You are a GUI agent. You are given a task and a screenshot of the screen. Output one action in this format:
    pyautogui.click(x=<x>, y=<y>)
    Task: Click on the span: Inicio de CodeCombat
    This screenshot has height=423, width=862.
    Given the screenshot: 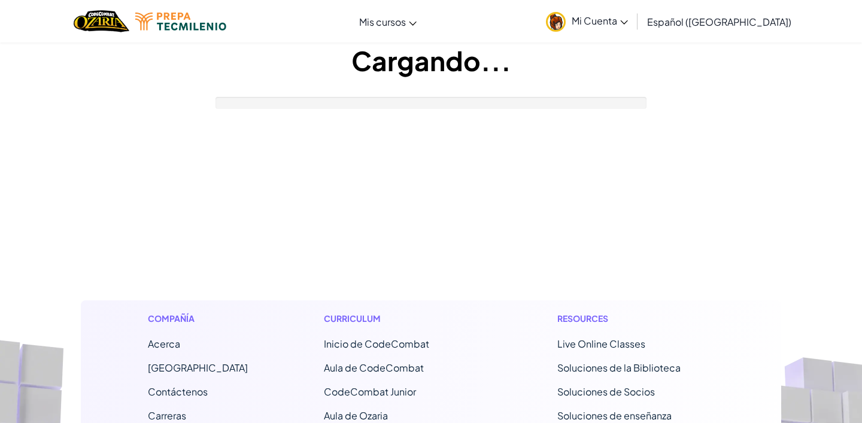 What is the action you would take?
    pyautogui.click(x=377, y=344)
    